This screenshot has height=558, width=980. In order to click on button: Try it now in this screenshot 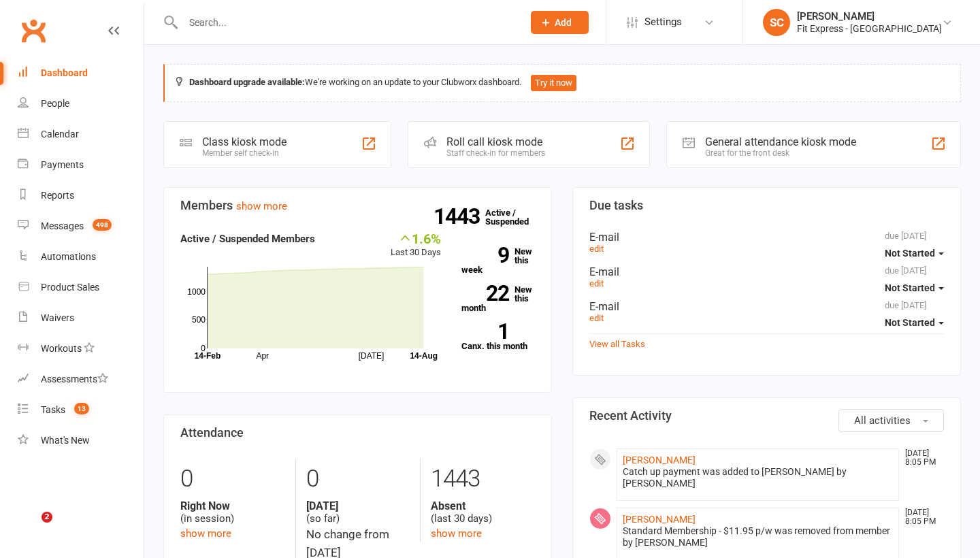, I will do `click(554, 83)`.